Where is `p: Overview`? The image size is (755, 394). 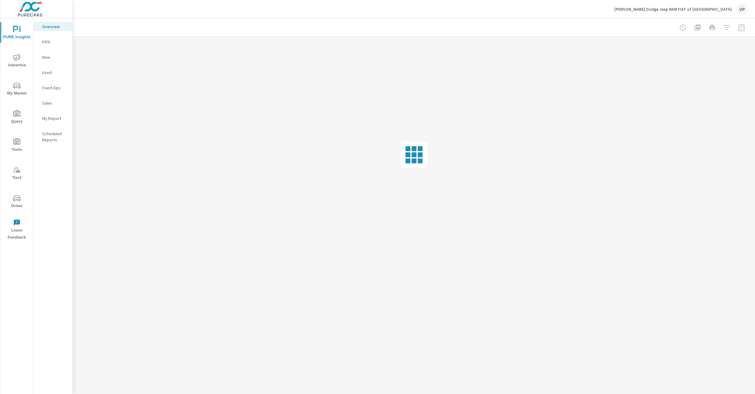 p: Overview is located at coordinates (55, 27).